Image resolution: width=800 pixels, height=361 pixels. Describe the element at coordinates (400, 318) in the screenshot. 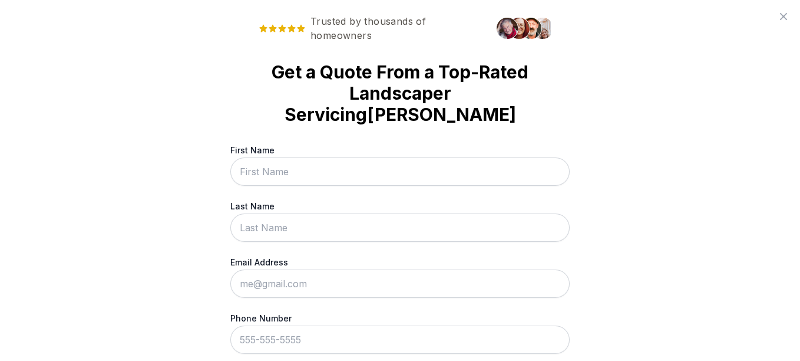

I see `label: Phone Number` at that location.